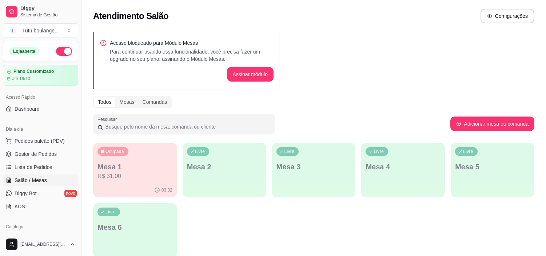 This screenshot has height=256, width=546. I want to click on button: OcupadaMesa 1R$ 31,0003:02, so click(135, 170).